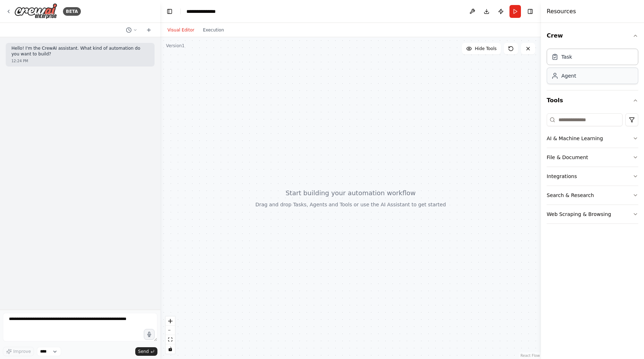 The width and height of the screenshot is (644, 359). What do you see at coordinates (170, 330) in the screenshot?
I see `button: zoom out` at bounding box center [170, 330].